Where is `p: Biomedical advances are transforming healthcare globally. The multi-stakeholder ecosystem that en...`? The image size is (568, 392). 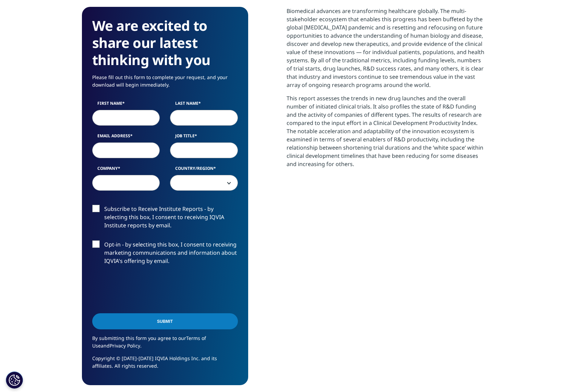 p: Biomedical advances are transforming healthcare globally. The multi-stakeholder ecosystem that en... is located at coordinates (386, 50).